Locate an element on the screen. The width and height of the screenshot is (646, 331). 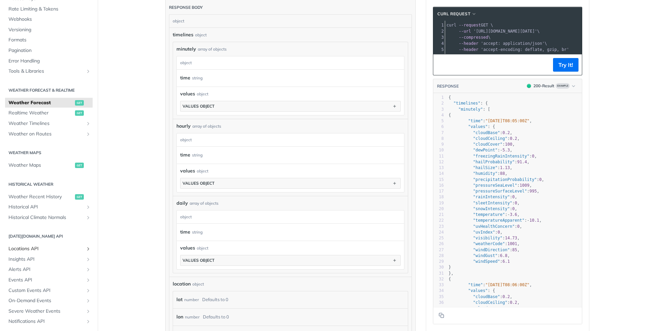
label: lat is located at coordinates (179, 299).